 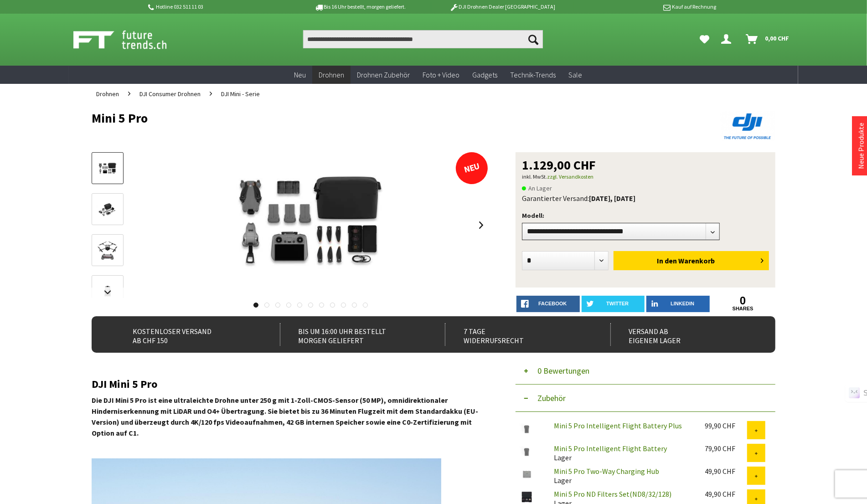 I want to click on span: Drohnen Zubehör, so click(x=383, y=74).